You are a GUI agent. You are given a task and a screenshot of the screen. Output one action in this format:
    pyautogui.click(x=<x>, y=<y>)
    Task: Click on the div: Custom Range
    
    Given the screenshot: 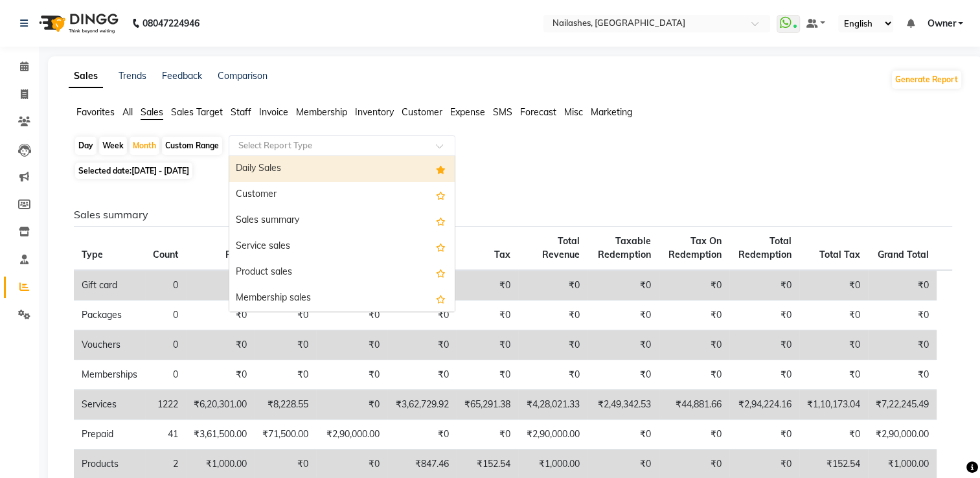 What is the action you would take?
    pyautogui.click(x=192, y=146)
    